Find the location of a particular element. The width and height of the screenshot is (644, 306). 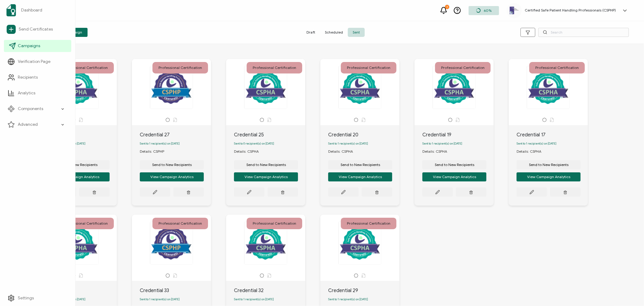

span: Components is located at coordinates (31, 109).